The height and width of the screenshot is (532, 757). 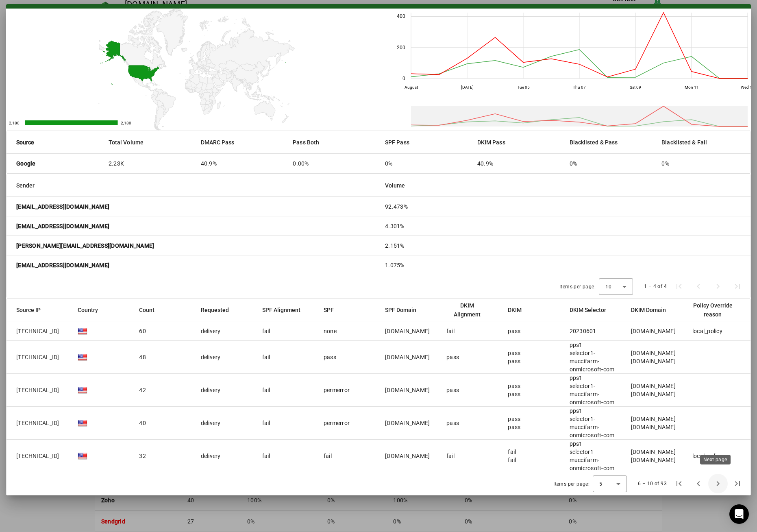 What do you see at coordinates (194, 70) in the screenshot?
I see `svg: A chart.` at bounding box center [194, 70].